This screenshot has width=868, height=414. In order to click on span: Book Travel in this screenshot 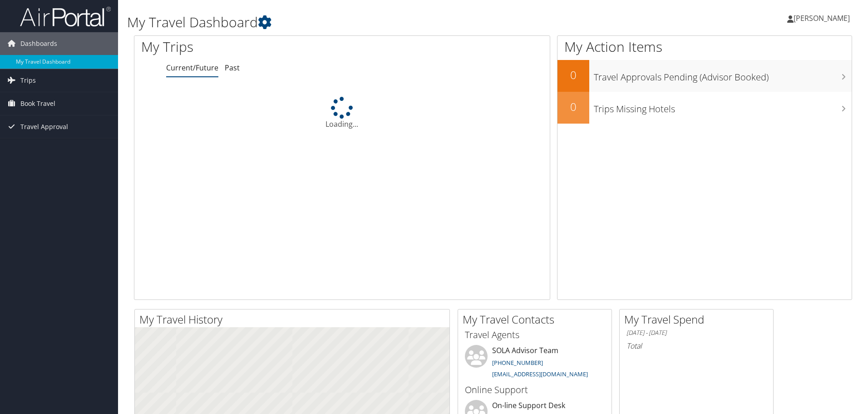, I will do `click(37, 103)`.